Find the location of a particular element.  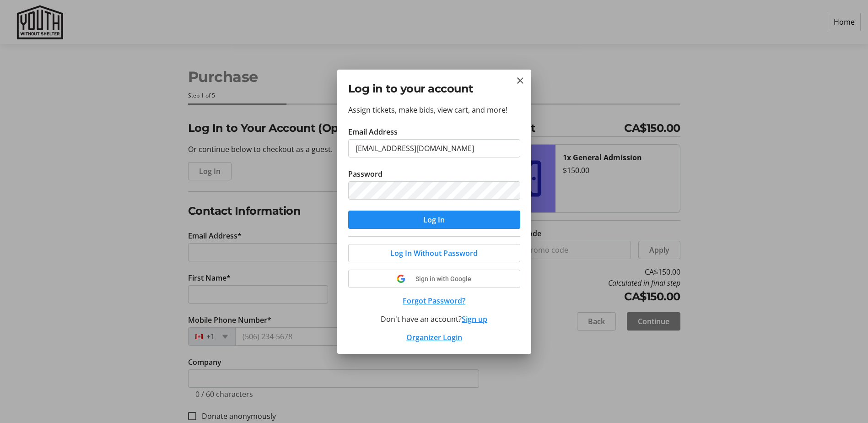

button: Log In Without Password is located at coordinates (435, 254).